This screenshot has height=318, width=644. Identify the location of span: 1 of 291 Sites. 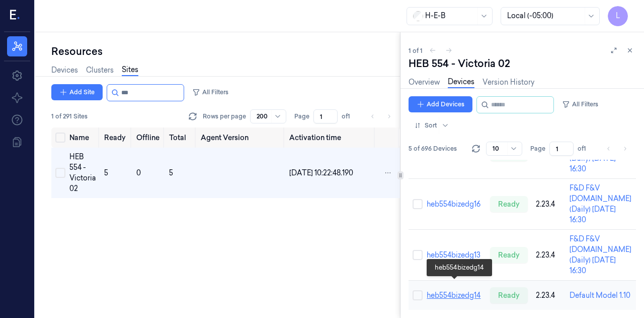
(69, 116).